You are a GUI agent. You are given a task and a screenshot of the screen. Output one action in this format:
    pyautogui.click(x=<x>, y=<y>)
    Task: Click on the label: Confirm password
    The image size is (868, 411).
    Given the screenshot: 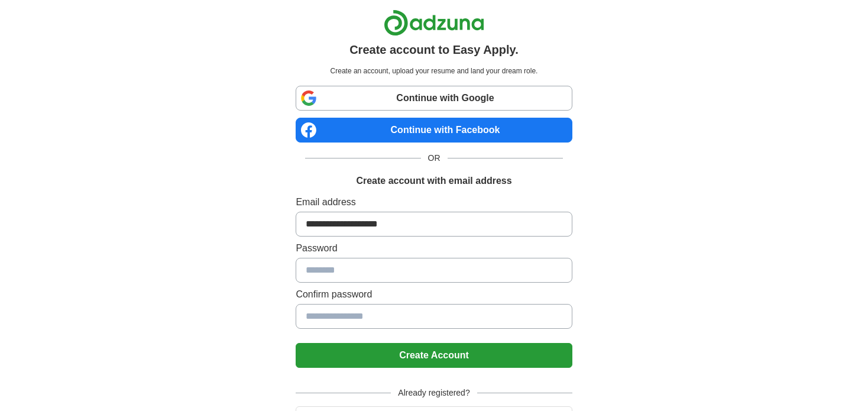 What is the action you would take?
    pyautogui.click(x=433, y=295)
    